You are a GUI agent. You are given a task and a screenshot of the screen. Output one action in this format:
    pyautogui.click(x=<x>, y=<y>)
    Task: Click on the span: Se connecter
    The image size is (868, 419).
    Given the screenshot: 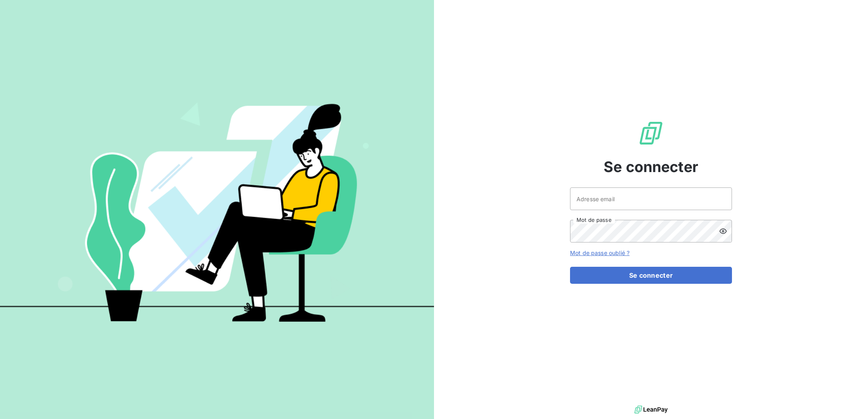 What is the action you would take?
    pyautogui.click(x=652, y=167)
    